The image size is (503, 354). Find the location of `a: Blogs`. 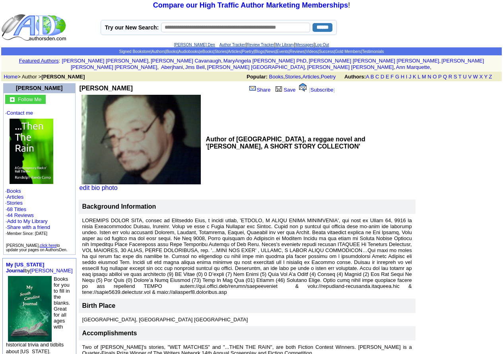

a: Blogs is located at coordinates (259, 51).